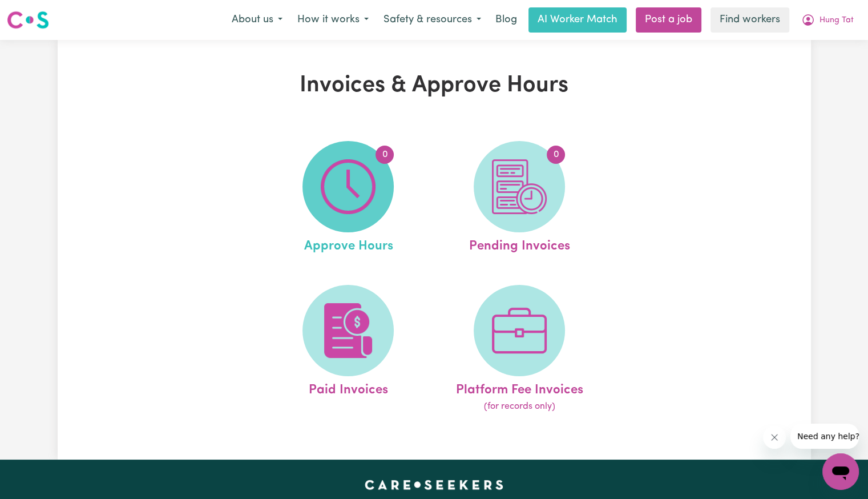 The height and width of the screenshot is (499, 868). Describe the element at coordinates (519, 406) in the screenshot. I see `span: (for records only)` at that location.